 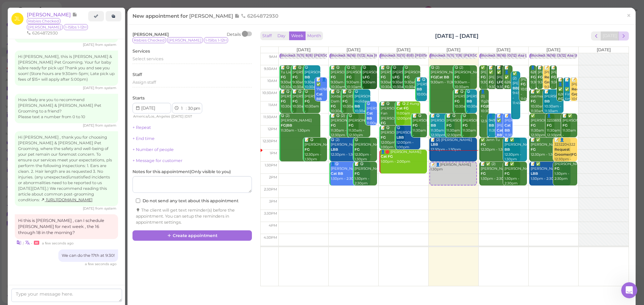 What do you see at coordinates (181, 172) in the screenshot?
I see `label: Notes for this appointment ( Only visible to you )` at bounding box center [181, 172].